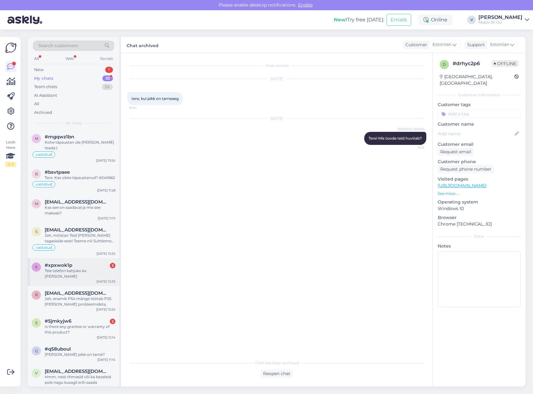 Image resolution: width=533 pixels, height=394 pixels. I want to click on p: See more ..., so click(479, 194).